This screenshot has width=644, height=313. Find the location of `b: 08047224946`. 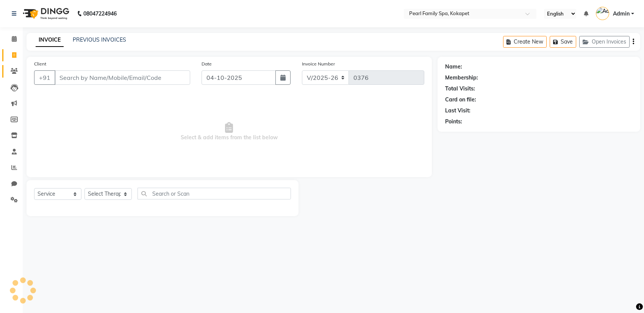

b: 08047224946 is located at coordinates (100, 14).